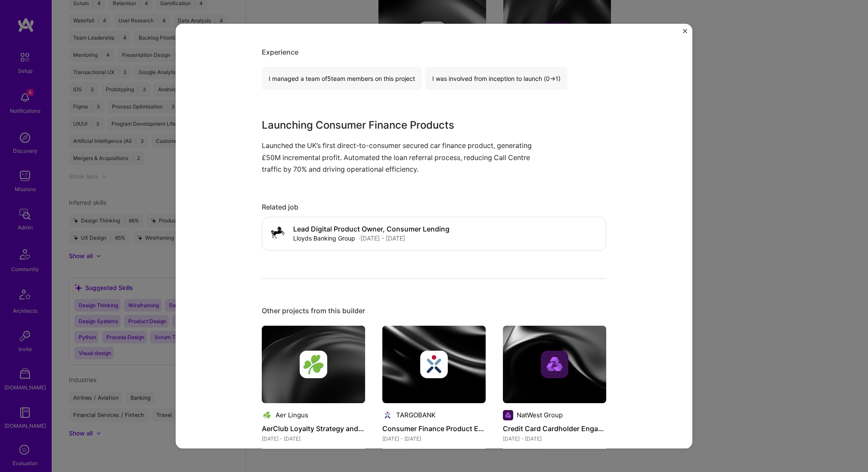 The height and width of the screenshot is (472, 868). What do you see at coordinates (371, 229) in the screenshot?
I see `h4: Lead Digital Product Owner, Consumer Lending` at bounding box center [371, 229].